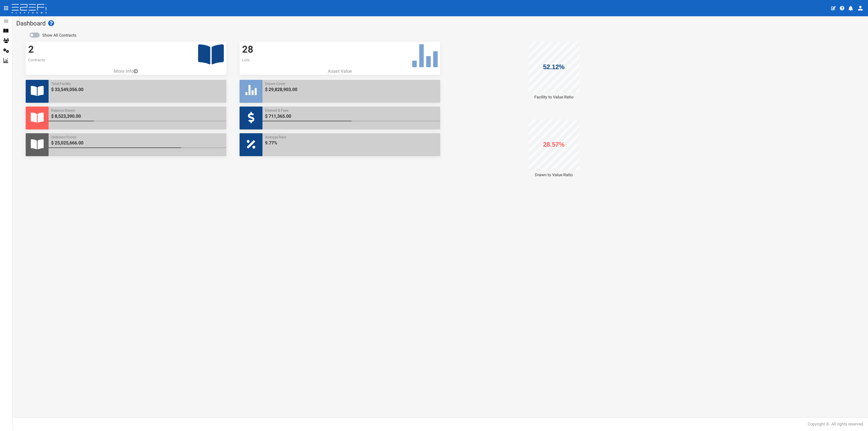 This screenshot has height=431, width=868. What do you see at coordinates (126, 60) in the screenshot?
I see `p: Contracts` at bounding box center [126, 60].